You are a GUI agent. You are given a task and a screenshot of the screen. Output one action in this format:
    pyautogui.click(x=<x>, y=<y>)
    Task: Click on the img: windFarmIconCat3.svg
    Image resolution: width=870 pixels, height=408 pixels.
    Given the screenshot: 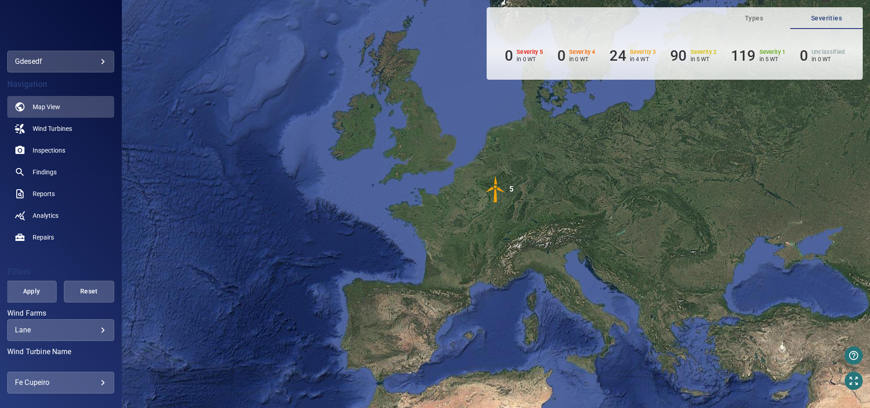 What is the action you would take?
    pyautogui.click(x=496, y=189)
    